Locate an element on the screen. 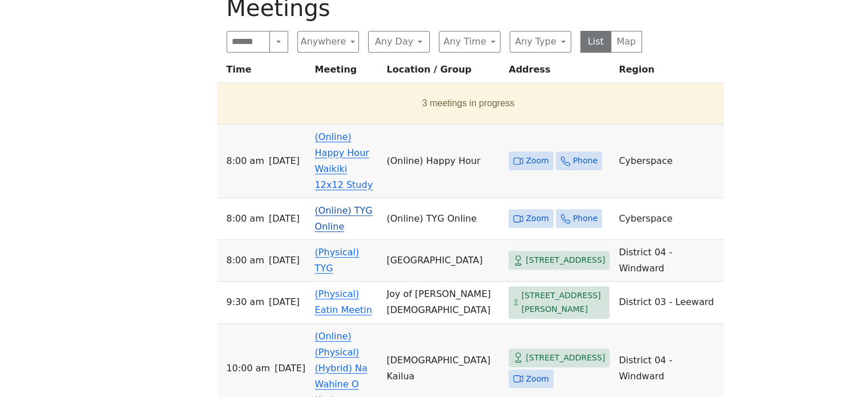  input: Search is located at coordinates (248, 42).